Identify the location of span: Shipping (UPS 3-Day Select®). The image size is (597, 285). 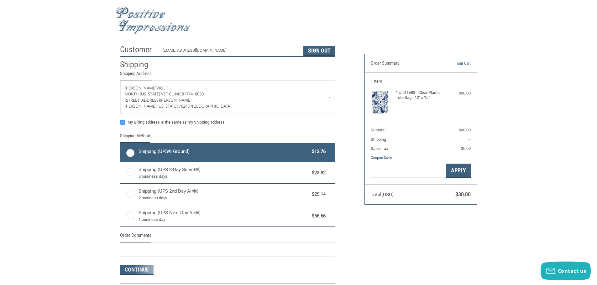
(224, 173).